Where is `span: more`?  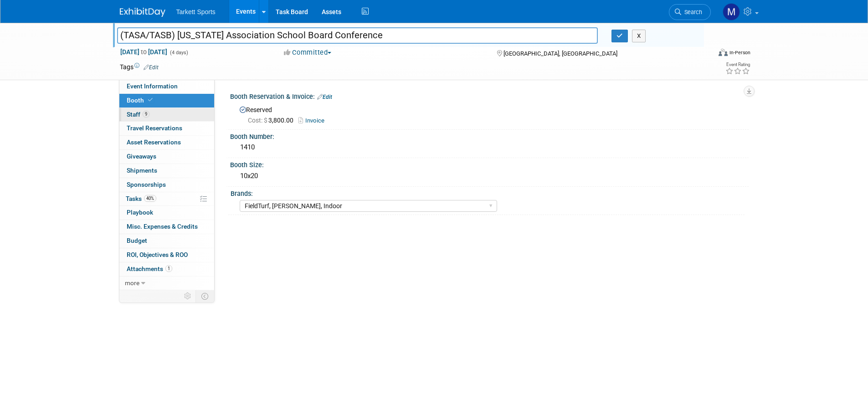
span: more is located at coordinates (132, 283).